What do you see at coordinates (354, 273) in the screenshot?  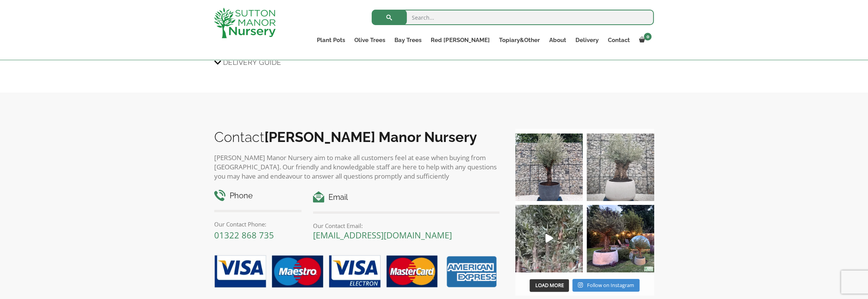 I see `img: payment-options.png` at bounding box center [354, 273].